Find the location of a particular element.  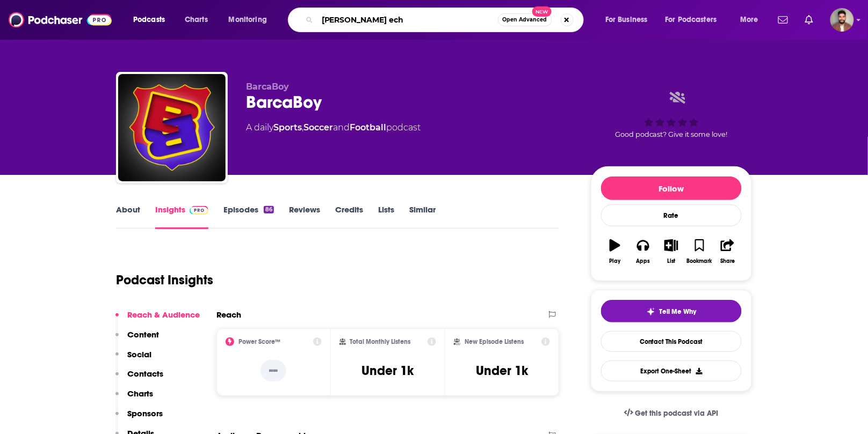

h2: New Episode Listens is located at coordinates (494, 342).